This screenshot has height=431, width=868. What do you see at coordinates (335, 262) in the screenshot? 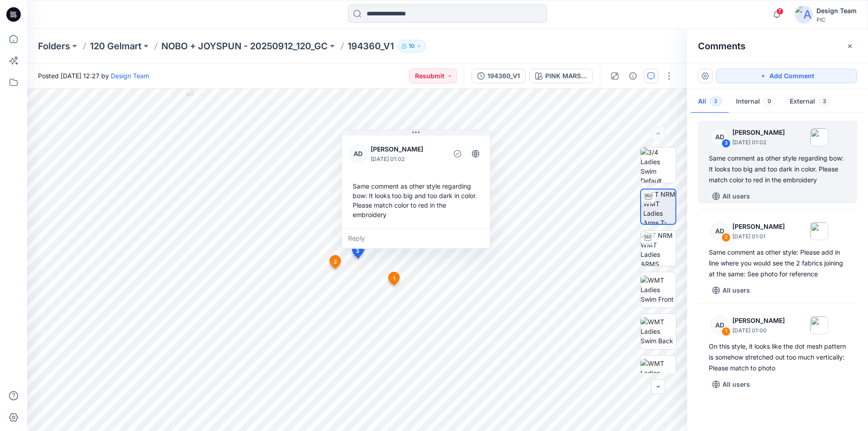
I see `span: 2` at bounding box center [335, 262].